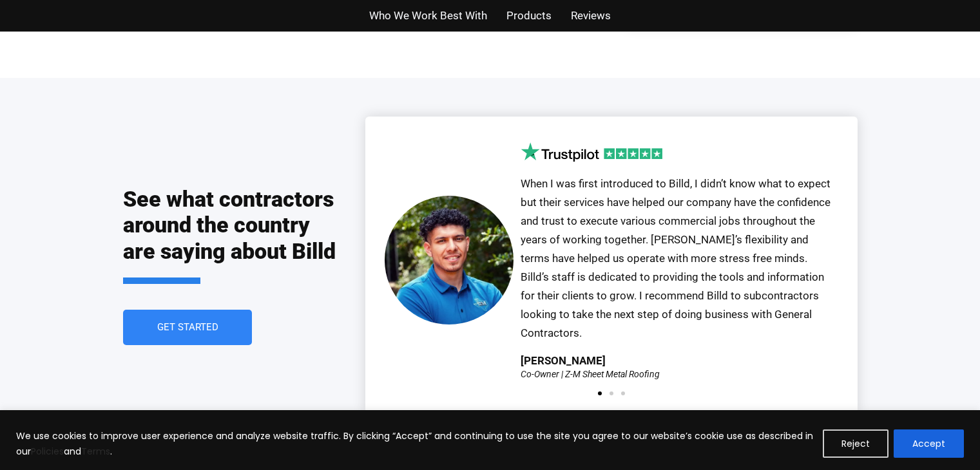 The height and width of the screenshot is (470, 980). I want to click on span: Products, so click(529, 16).